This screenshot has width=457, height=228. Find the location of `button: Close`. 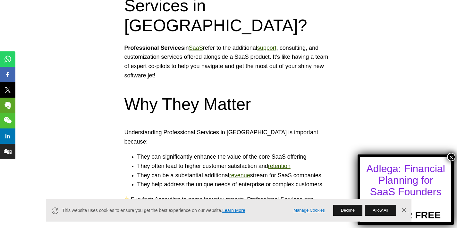

button: Close is located at coordinates (451, 157).